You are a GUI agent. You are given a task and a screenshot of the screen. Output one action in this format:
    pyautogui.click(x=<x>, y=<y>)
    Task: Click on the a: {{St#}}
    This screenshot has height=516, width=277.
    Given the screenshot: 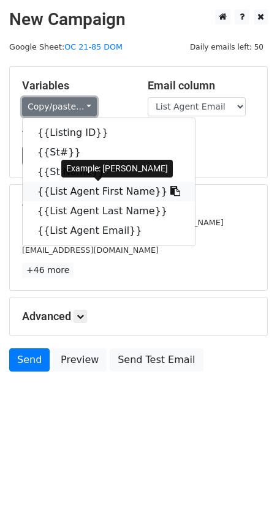 What is the action you would take?
    pyautogui.click(x=108, y=152)
    